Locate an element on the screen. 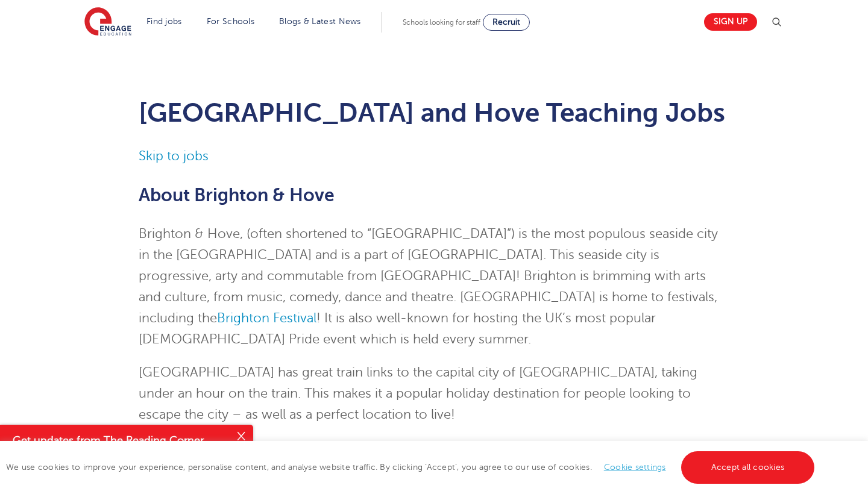  a: Find jobs is located at coordinates (164, 21).